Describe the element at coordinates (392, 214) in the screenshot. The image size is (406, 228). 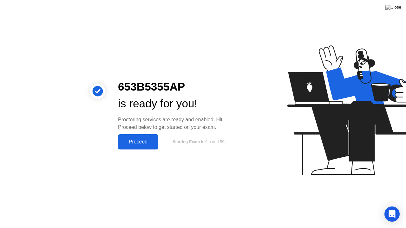
I see `div: Open Intercom Messenger` at that location.